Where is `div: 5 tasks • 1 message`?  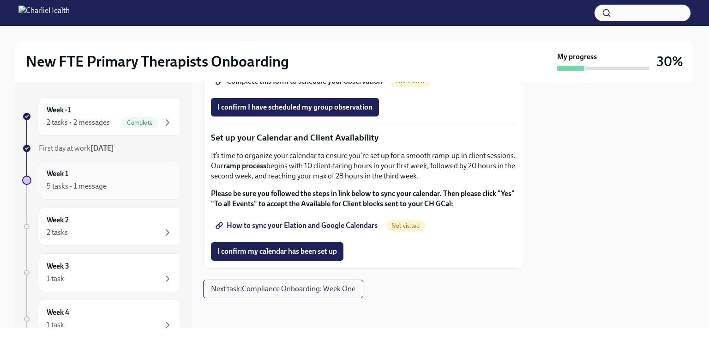
div: 5 tasks • 1 message is located at coordinates (77, 186).